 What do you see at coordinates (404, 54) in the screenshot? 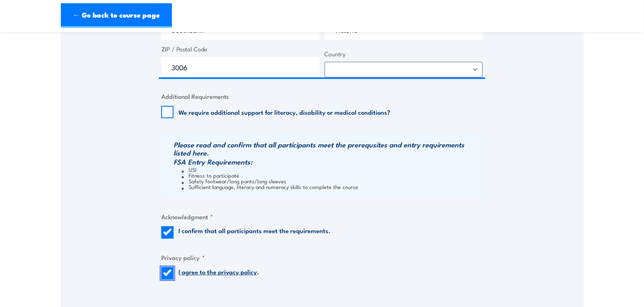
I see `label: Country` at bounding box center [404, 54].